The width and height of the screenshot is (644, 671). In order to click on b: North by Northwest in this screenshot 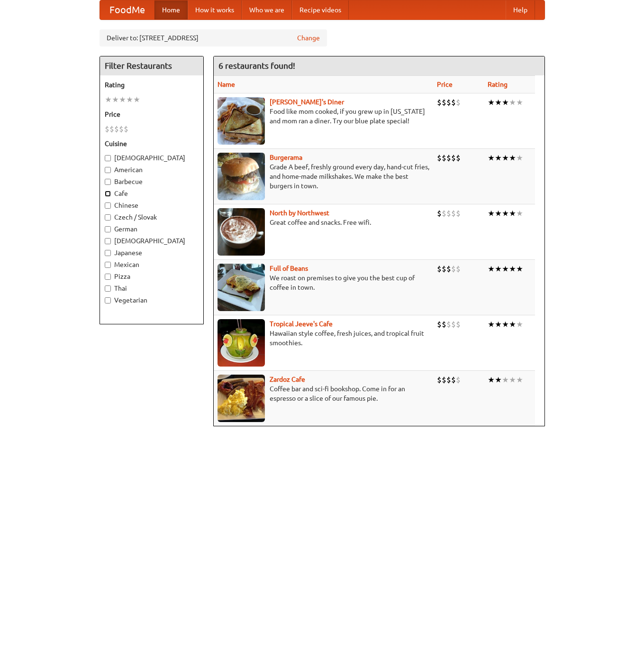, I will do `click(300, 213)`.